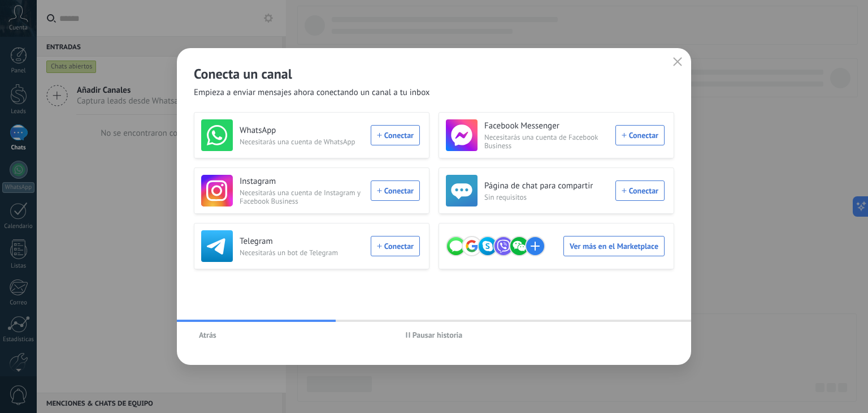 This screenshot has height=413, width=868. I want to click on span: Atrás, so click(208, 335).